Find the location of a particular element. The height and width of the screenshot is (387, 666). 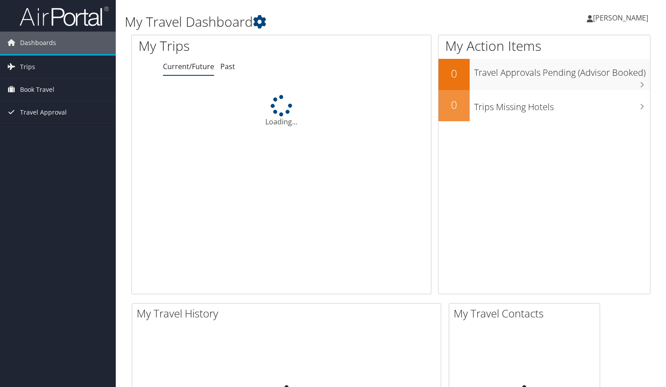

a: Current/Future is located at coordinates (188, 66).